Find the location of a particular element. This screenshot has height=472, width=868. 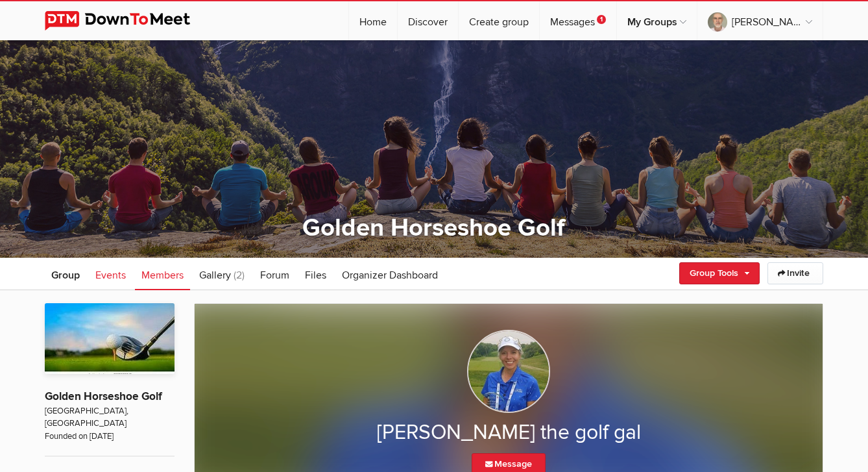

span: 1 is located at coordinates (602, 19).